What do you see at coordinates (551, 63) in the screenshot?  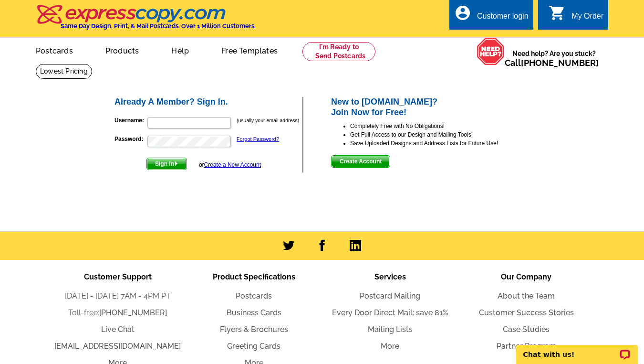 I see `span: Call` at bounding box center [551, 63].